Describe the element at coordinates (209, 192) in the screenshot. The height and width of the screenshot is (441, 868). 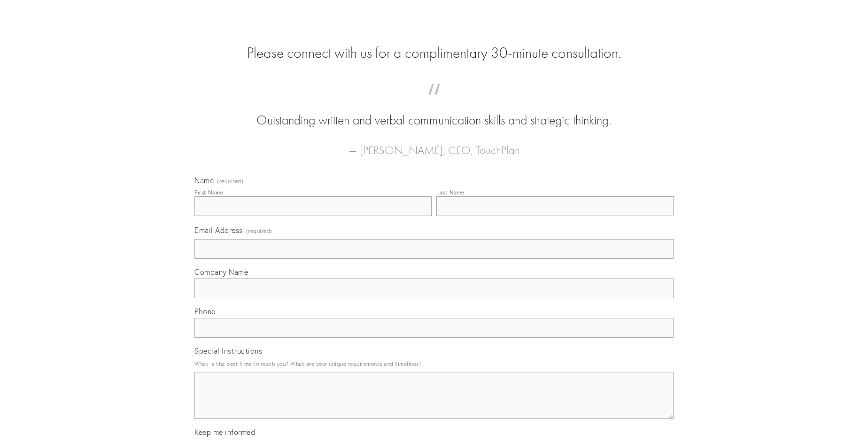
I see `div: First Name` at that location.